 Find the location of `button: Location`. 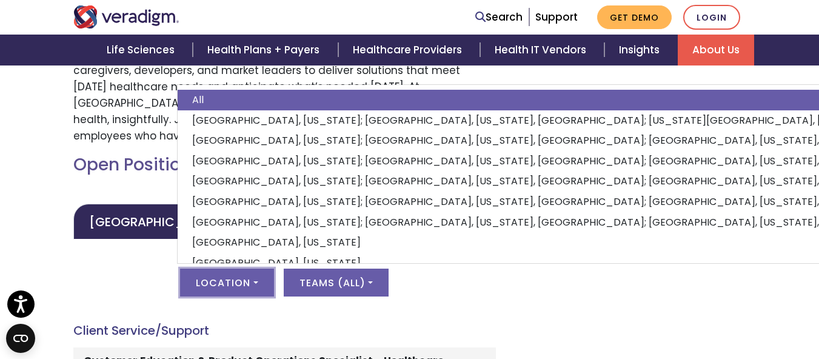

button: Location is located at coordinates (227, 283).